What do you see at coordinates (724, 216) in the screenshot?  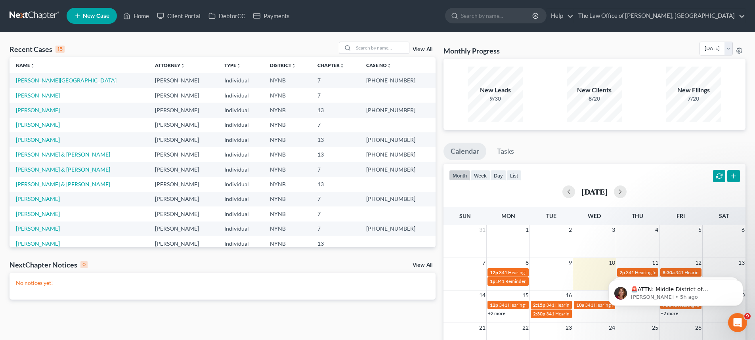 I see `span: Sat` at bounding box center [724, 216].